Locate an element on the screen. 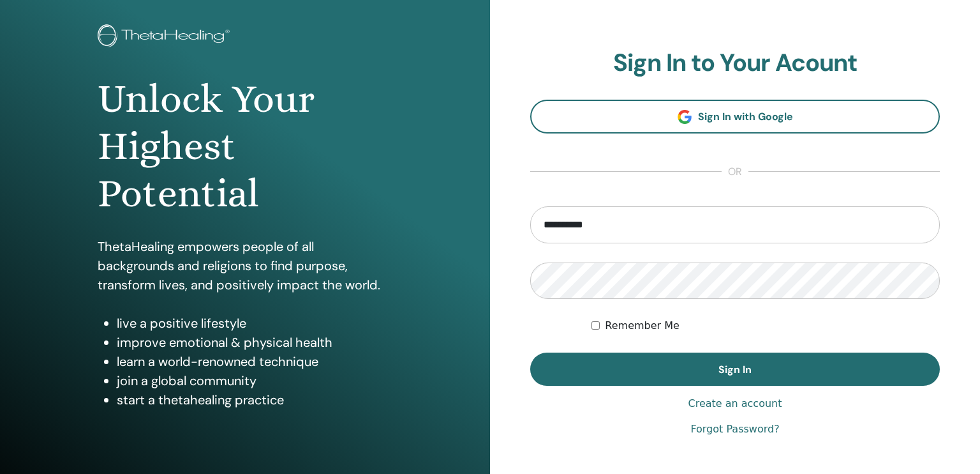  a: Forgot Password? is located at coordinates (734, 429).